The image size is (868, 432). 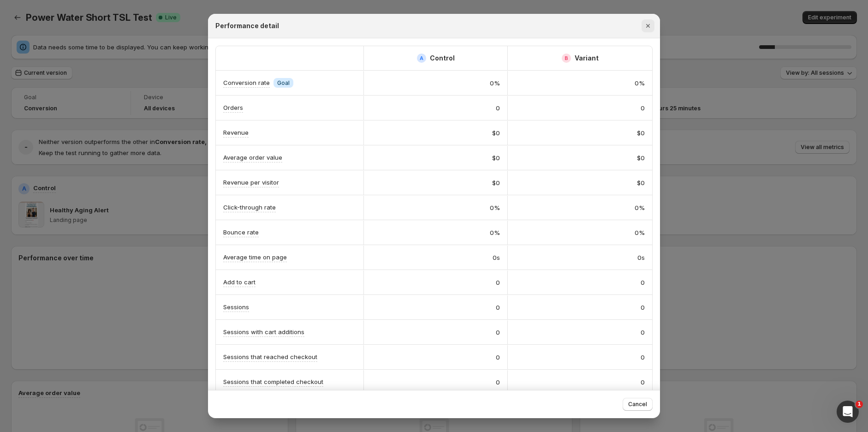 I want to click on p: Add to cart, so click(x=239, y=282).